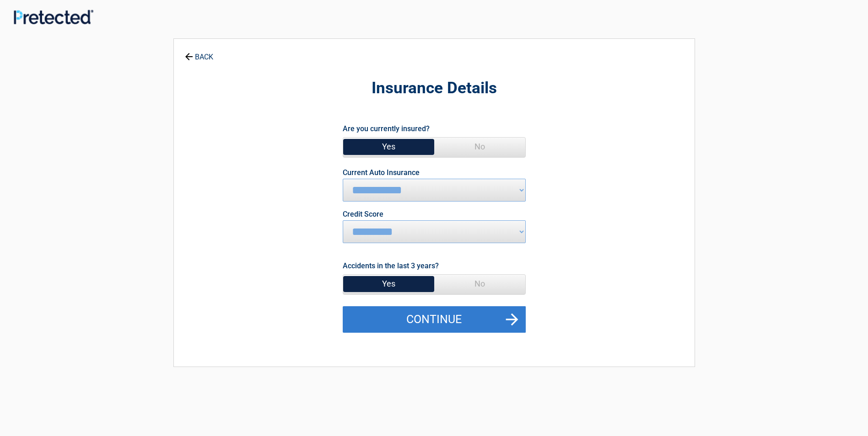  What do you see at coordinates (363, 215) in the screenshot?
I see `label: Credit Score` at bounding box center [363, 215].